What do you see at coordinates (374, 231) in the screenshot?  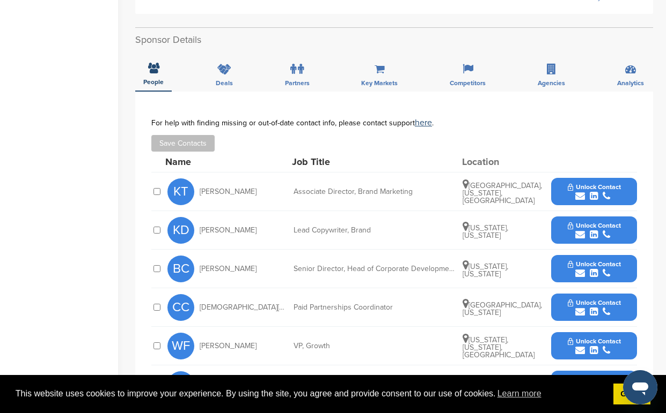 I see `div: Lead Copywriter, Brand` at bounding box center [374, 231].